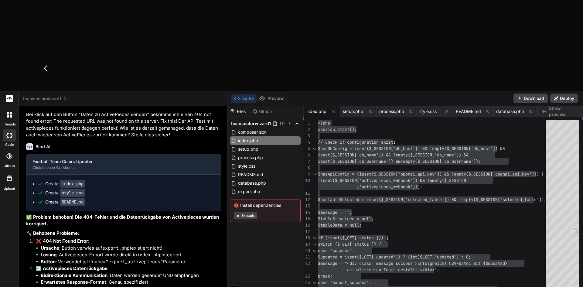 This screenshot has width=583, height=287. I want to click on span: $tableData = null;, so click(340, 225).